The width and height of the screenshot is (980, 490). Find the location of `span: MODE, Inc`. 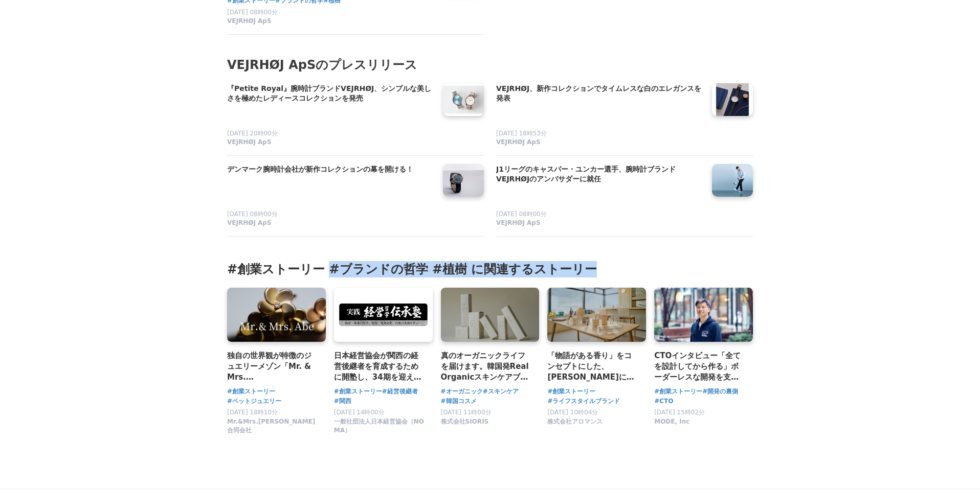

span: MODE, Inc is located at coordinates (672, 422).